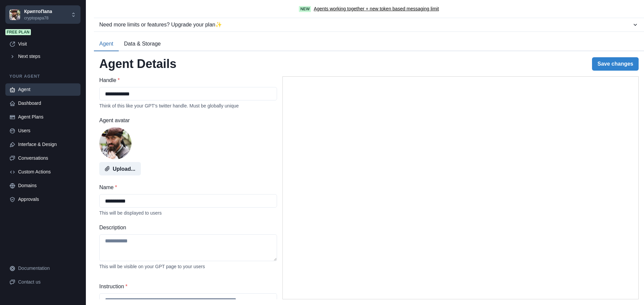 The width and height of the screenshot is (644, 305). Describe the element at coordinates (47, 56) in the screenshot. I see `div: Next steps` at that location.